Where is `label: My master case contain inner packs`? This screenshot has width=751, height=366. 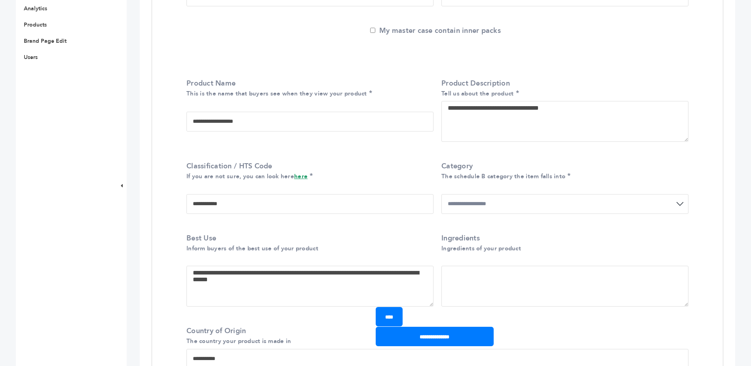
label: My master case contain inner packs is located at coordinates (435, 30).